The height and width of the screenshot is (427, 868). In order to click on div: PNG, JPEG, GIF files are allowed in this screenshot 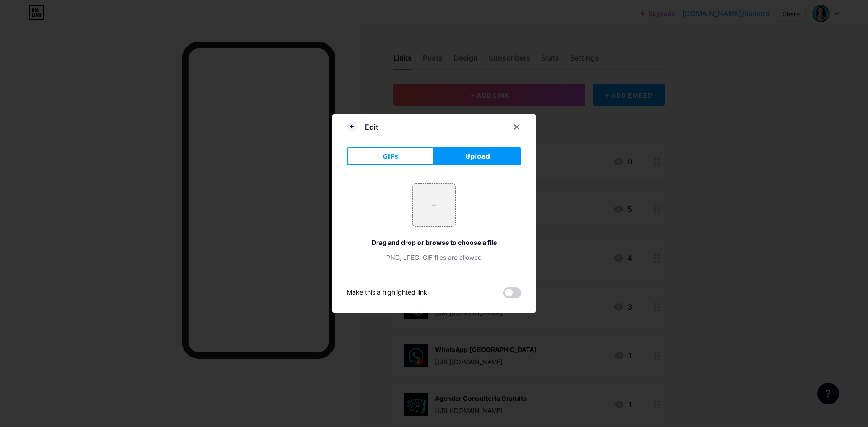, I will do `click(434, 257)`.